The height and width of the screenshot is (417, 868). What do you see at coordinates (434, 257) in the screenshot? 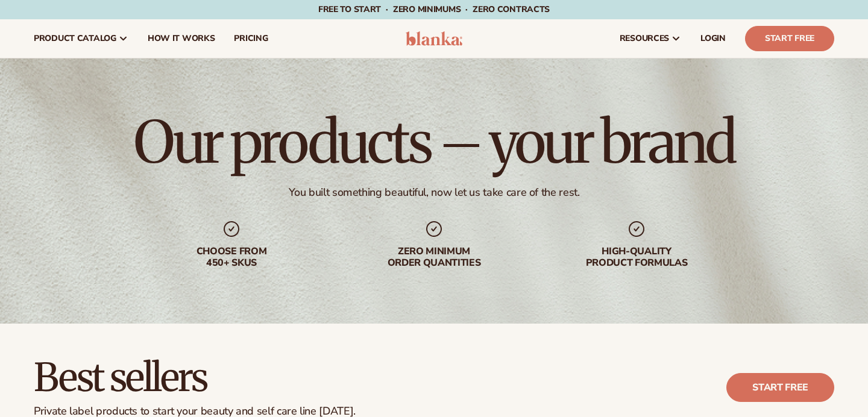
I see `div: Zero minimum order quantities` at bounding box center [434, 257].